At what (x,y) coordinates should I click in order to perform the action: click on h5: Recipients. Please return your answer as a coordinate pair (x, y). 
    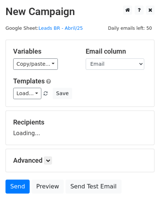
    Looking at the image, I should click on (80, 122).